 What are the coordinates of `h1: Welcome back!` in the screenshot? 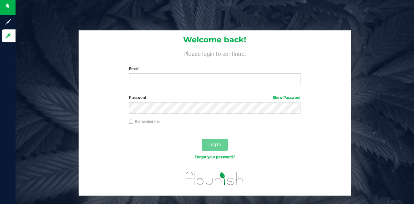 It's located at (214, 40).